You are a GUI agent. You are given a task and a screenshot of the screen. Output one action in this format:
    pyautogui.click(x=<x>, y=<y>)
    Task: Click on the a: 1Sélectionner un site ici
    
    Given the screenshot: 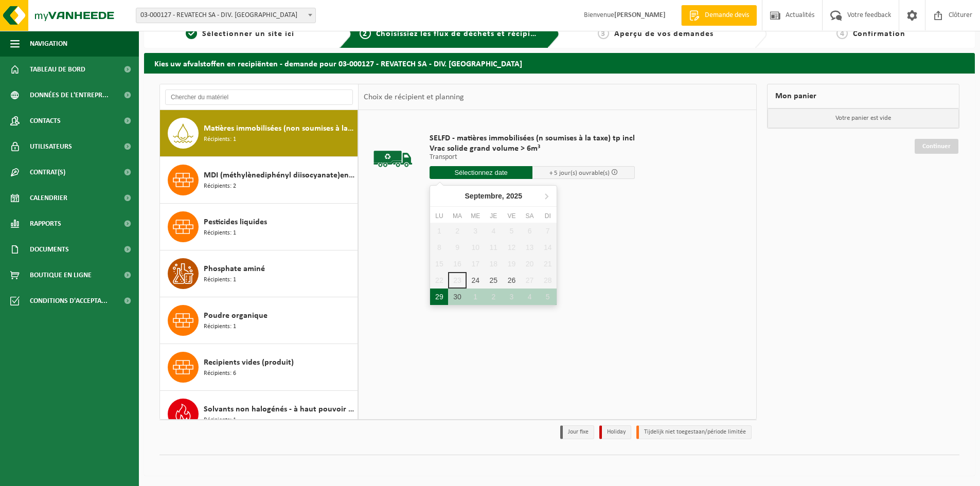 What is the action you would take?
    pyautogui.click(x=240, y=34)
    